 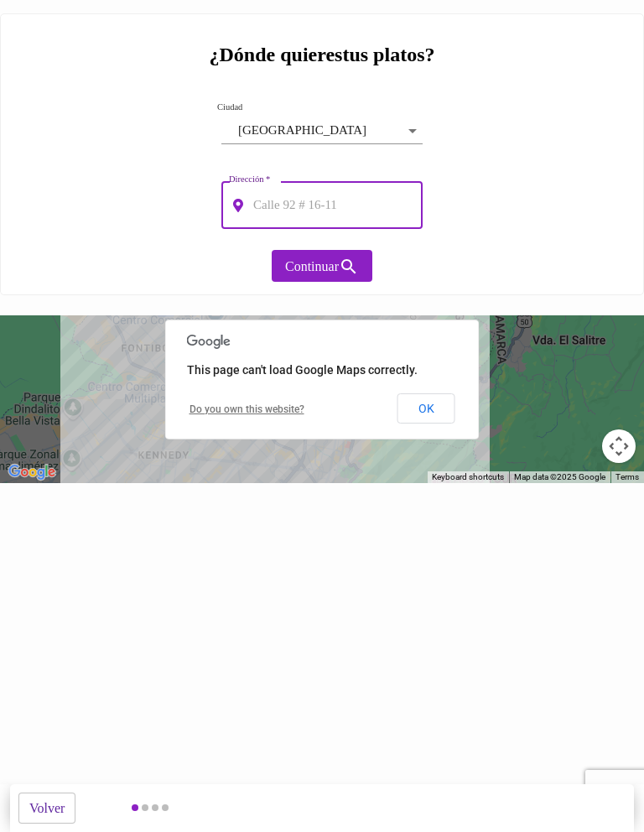 I want to click on button: OK, so click(x=426, y=408).